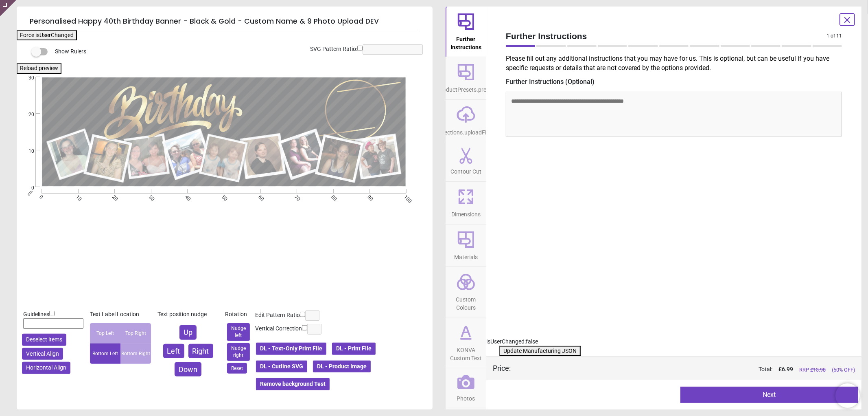 The image size is (868, 416). I want to click on button: productPresets.preset, so click(466, 78).